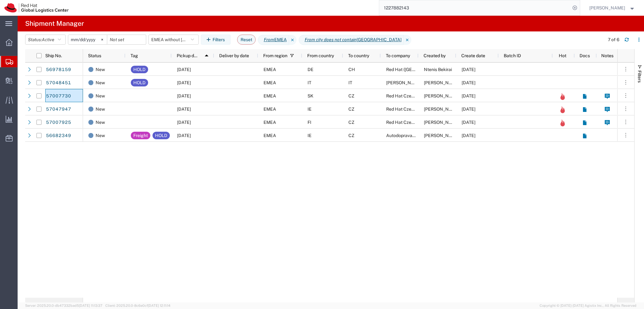  What do you see at coordinates (331, 40) in the screenshot?
I see `i: From city does not contain` at bounding box center [331, 40].